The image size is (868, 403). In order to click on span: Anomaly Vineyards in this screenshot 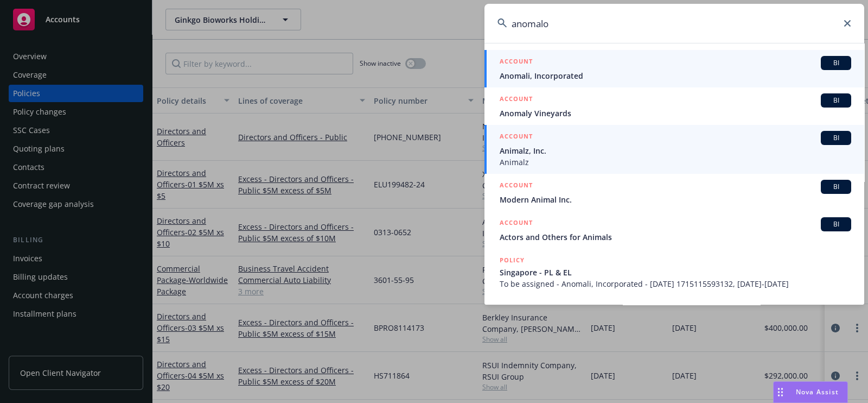, I will do `click(676, 113)`.